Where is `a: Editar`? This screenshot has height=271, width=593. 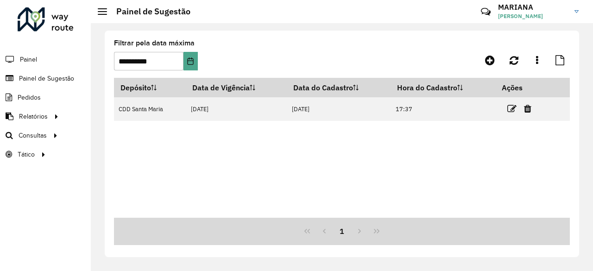
a: Editar is located at coordinates (512, 108).